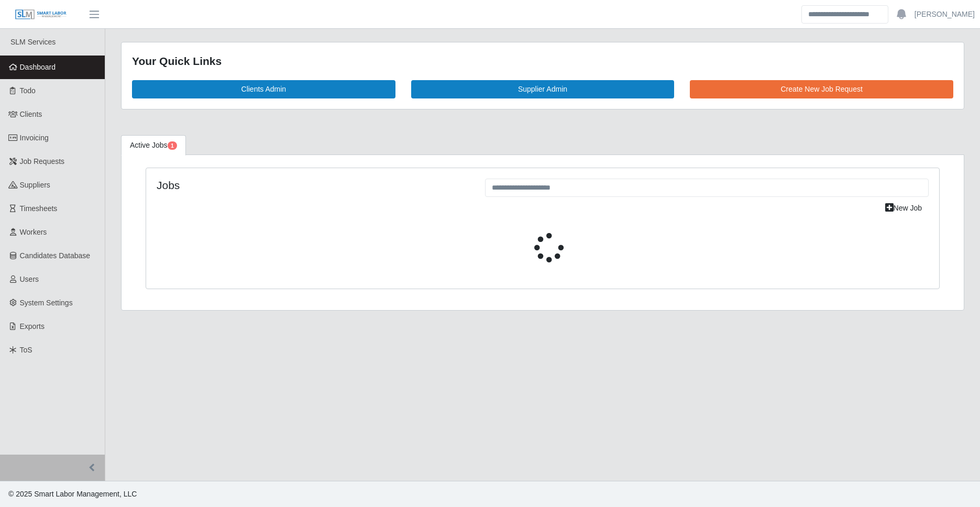  I want to click on span: Dashboard, so click(38, 67).